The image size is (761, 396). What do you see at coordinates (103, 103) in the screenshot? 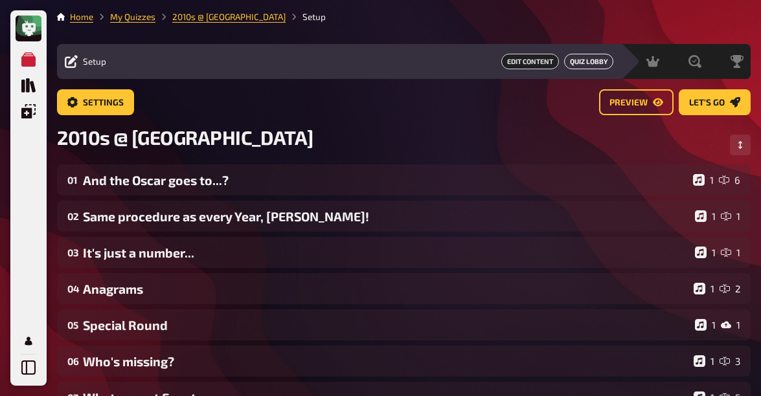
I see `span: Settings` at bounding box center [103, 103].